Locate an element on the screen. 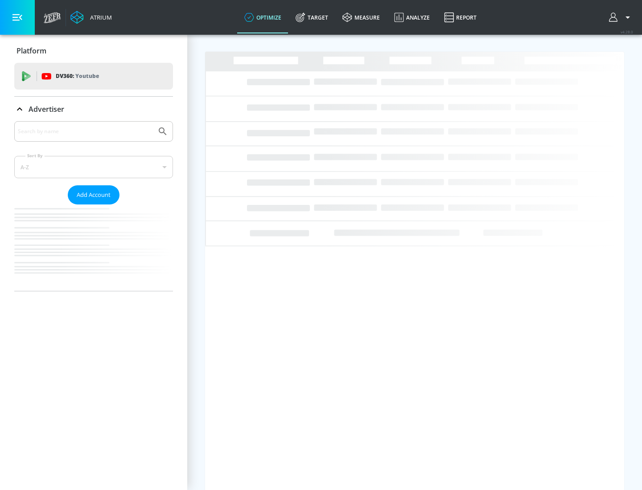 Image resolution: width=642 pixels, height=490 pixels. p: Youtube is located at coordinates (87, 76).